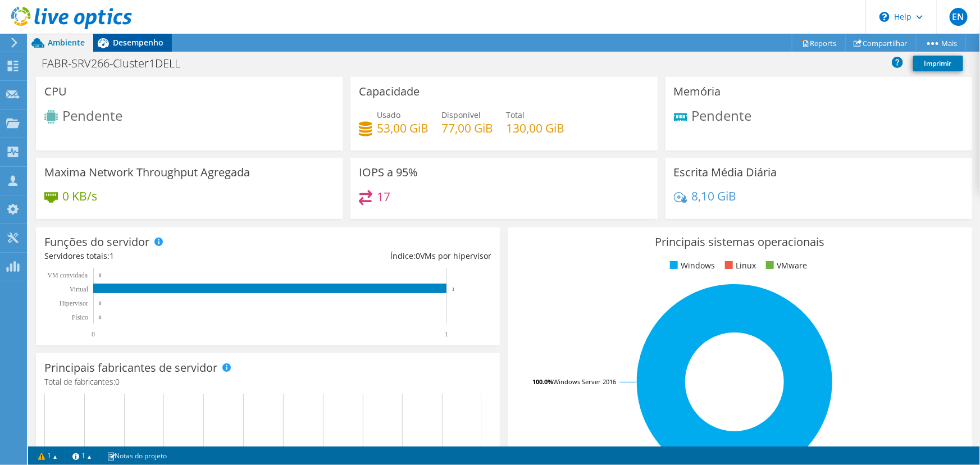 Image resolution: width=980 pixels, height=465 pixels. Describe the element at coordinates (542, 381) in the screenshot. I see `tspan: 100.0%` at that location.